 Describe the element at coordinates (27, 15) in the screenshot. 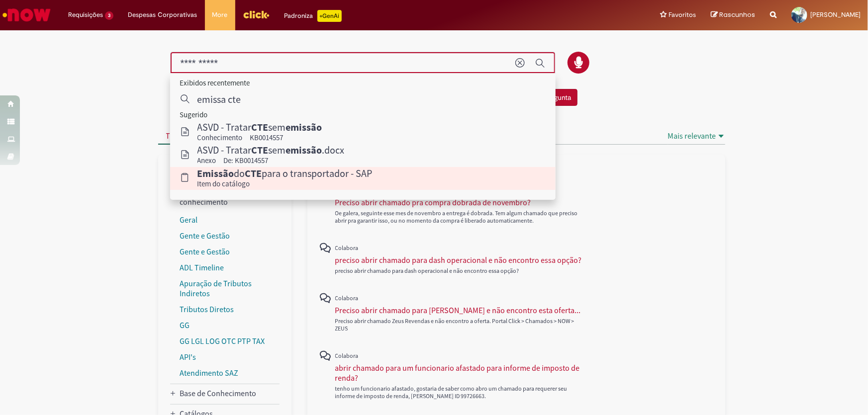

I see `img: ServiceNow` at that location.